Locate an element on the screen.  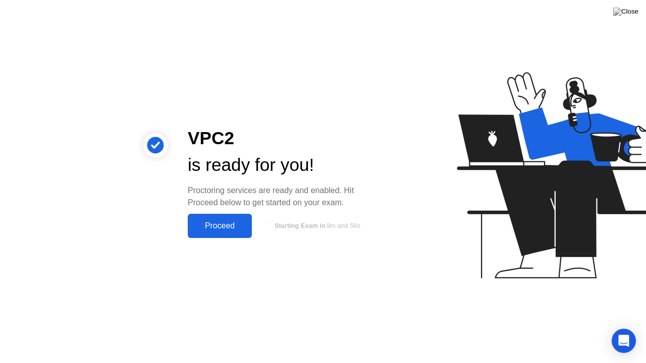
div: VPC2 is located at coordinates (282, 138).